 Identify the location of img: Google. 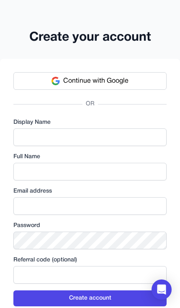
(56, 81).